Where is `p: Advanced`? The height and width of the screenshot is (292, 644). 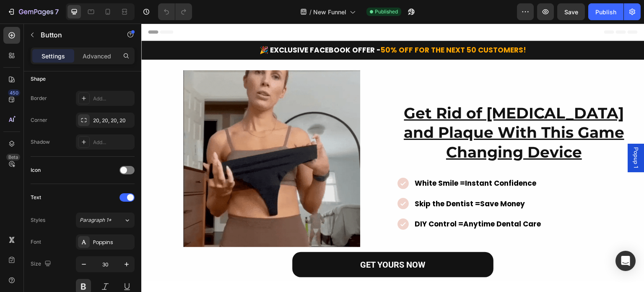
p: Advanced is located at coordinates (97, 56).